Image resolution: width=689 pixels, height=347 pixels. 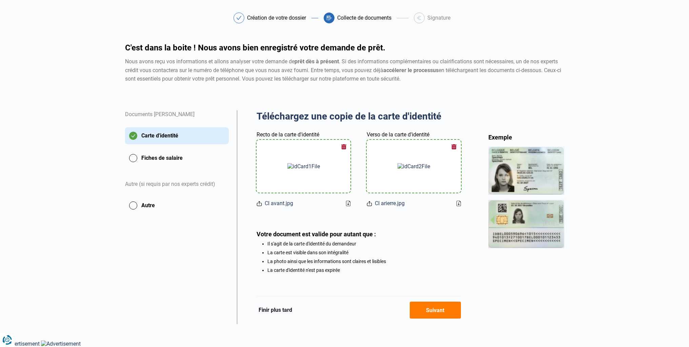 What do you see at coordinates (359, 234) in the screenshot?
I see `div: Votre document est valide pour autant que :` at bounding box center [359, 234].